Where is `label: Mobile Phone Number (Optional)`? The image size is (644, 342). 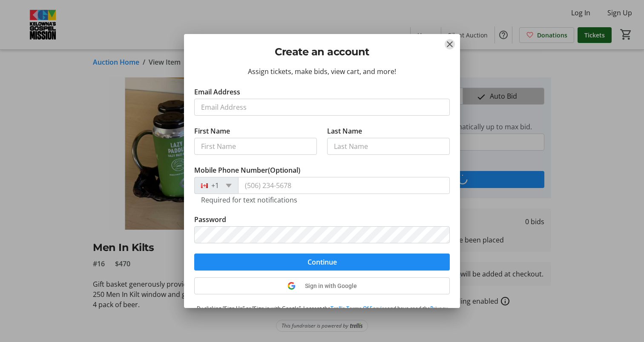 label: Mobile Phone Number (Optional) is located at coordinates (247, 170).